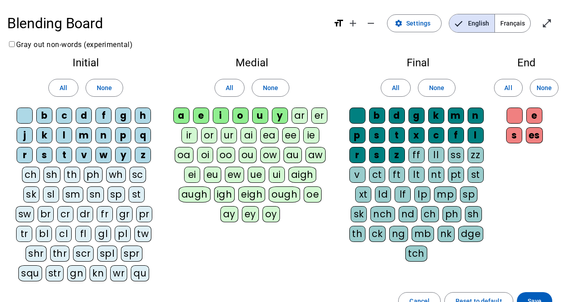  Describe the element at coordinates (36, 253) in the screenshot. I see `div: shr` at that location.